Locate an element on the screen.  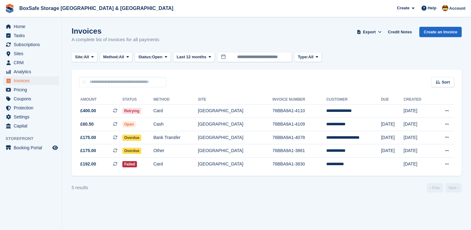
a: Previous is located at coordinates (435, 188).